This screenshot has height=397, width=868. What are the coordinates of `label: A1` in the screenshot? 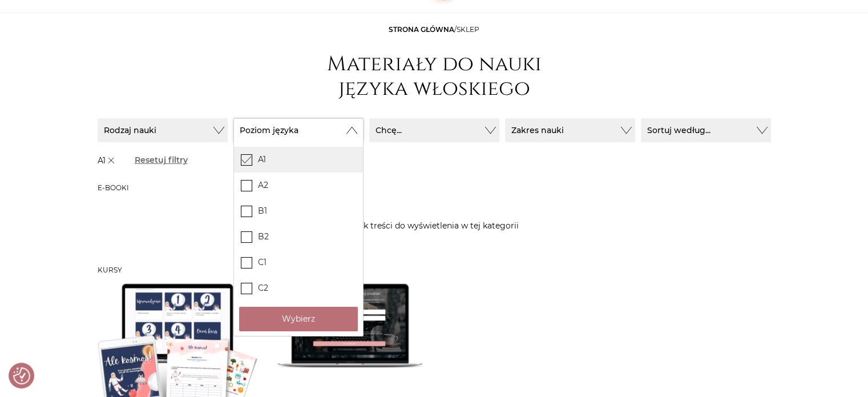 It's located at (298, 160).